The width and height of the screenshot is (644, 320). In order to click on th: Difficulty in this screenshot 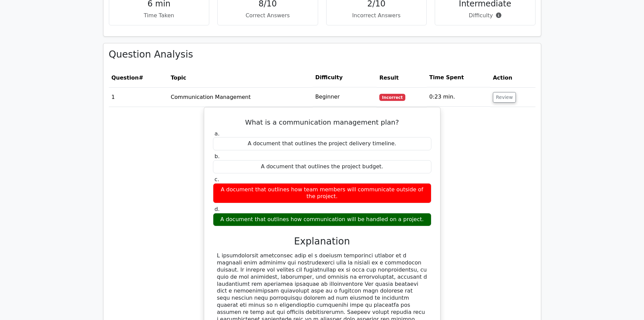, I will do `click(345, 78)`.